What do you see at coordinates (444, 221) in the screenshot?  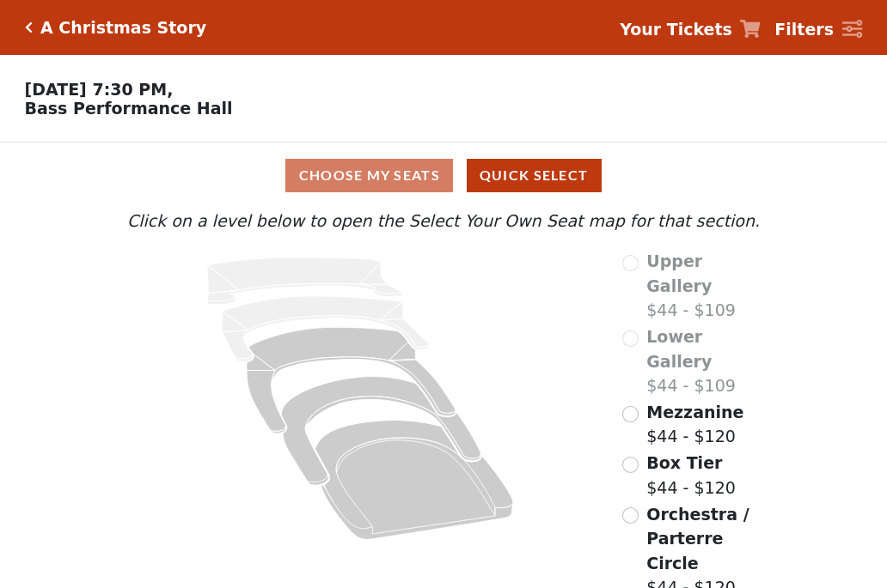 I see `p: Click on a level below to open the Select Your Own Seat map for that section.` at bounding box center [444, 221].